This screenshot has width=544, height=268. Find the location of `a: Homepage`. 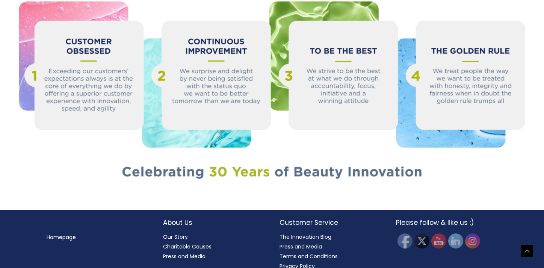

a: Homepage is located at coordinates (61, 237).